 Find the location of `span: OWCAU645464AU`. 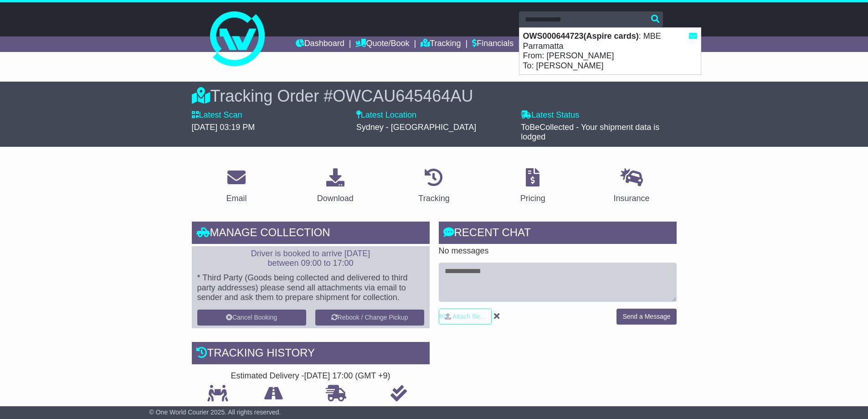

span: OWCAU645464AU is located at coordinates (403, 96).